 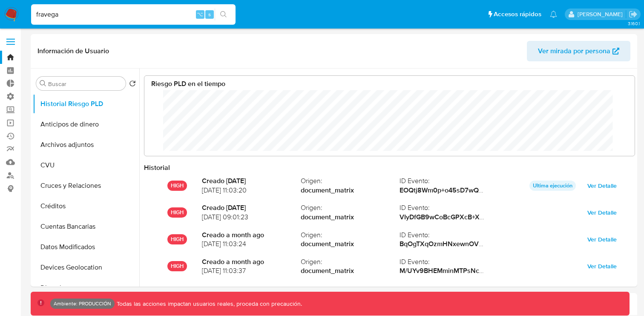 I want to click on button: Volver al orden por defecto, so click(x=132, y=85).